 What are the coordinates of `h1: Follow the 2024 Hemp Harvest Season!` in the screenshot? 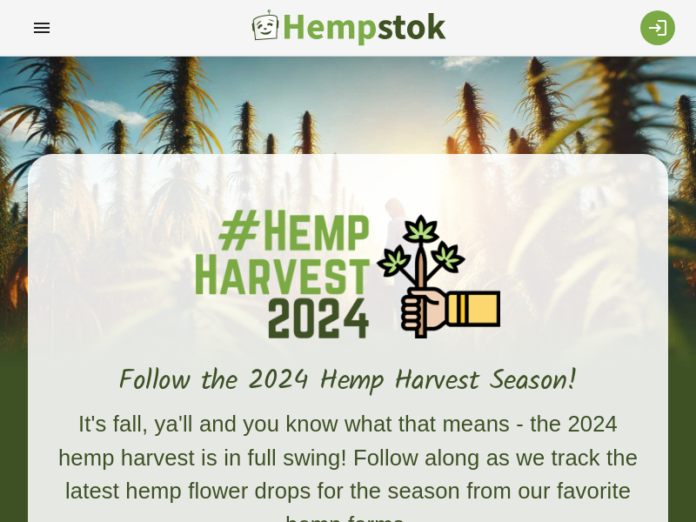 It's located at (348, 381).